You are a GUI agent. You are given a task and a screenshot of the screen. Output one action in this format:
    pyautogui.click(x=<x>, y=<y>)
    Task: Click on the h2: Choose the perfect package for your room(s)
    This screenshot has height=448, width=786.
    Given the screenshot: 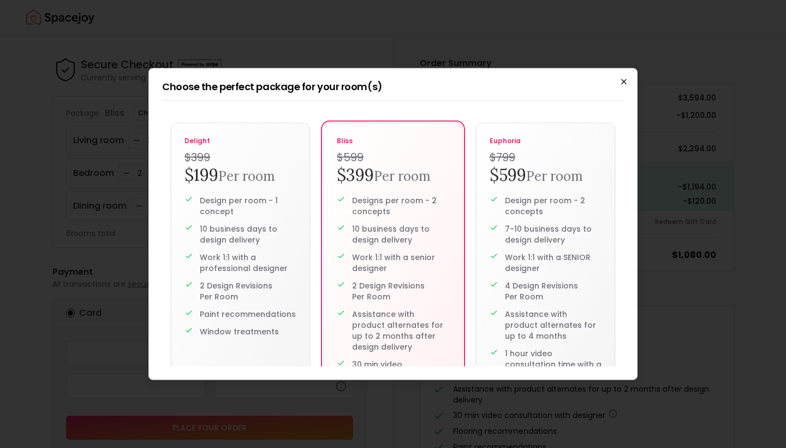 What is the action you would take?
    pyautogui.click(x=393, y=87)
    